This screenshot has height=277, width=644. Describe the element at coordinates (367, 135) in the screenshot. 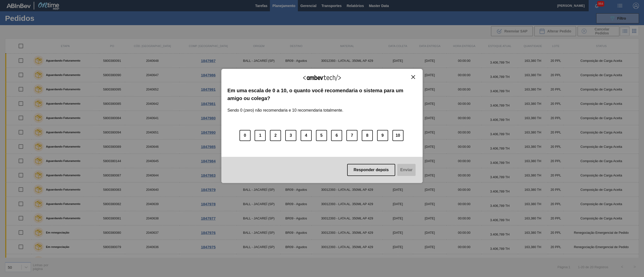

I see `button: 8` at that location.